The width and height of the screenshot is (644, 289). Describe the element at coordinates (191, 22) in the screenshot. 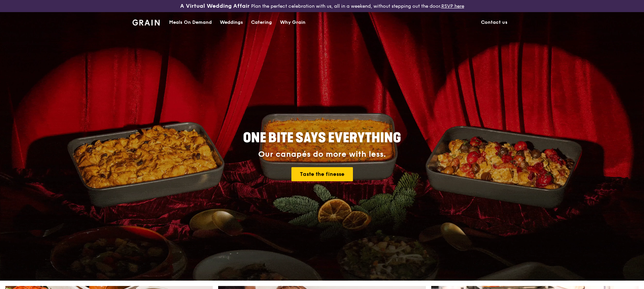

I see `div: Meals On Demand` at that location.